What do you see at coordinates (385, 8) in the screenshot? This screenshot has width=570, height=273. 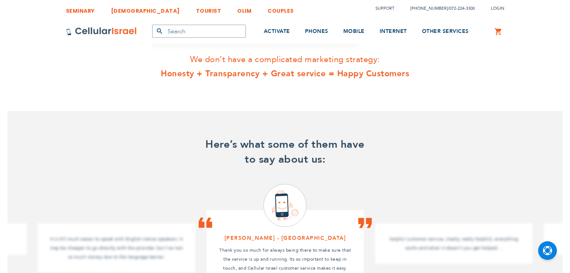 I see `a: Support` at bounding box center [385, 8].